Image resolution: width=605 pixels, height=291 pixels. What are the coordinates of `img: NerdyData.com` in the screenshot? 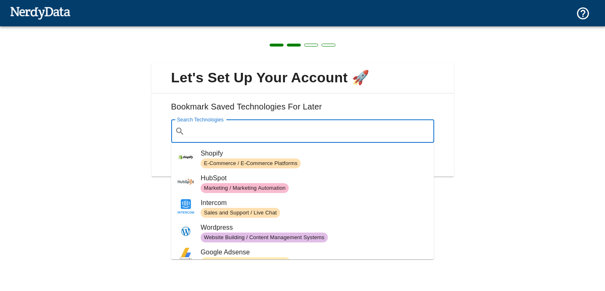 It's located at (40, 13).